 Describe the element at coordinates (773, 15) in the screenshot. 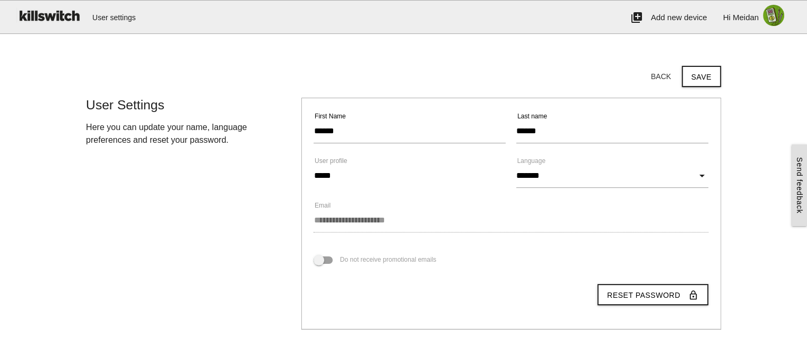

I see `img: ACg8ocLdaSs0gFljrzEdbYLbgZijseUF3Wjm13W9UKsqGUc5M2-SZw8=s96-c` at that location.